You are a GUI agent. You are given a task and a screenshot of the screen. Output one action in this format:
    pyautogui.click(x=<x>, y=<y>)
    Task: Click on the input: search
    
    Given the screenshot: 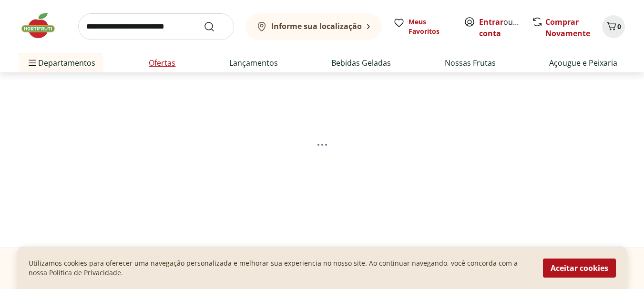 What is the action you would take?
    pyautogui.click(x=156, y=27)
    